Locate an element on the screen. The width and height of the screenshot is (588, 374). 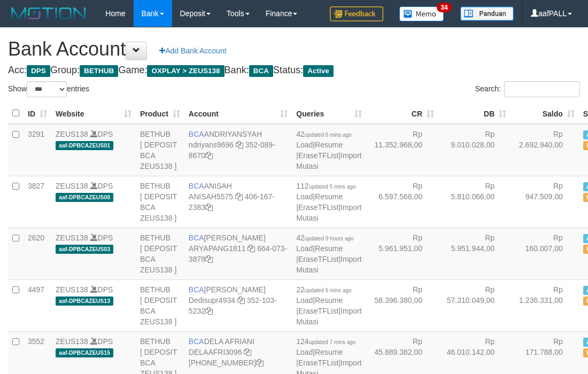
td: ANDRIYANSYAH 352-089-8670 is located at coordinates (238, 150).